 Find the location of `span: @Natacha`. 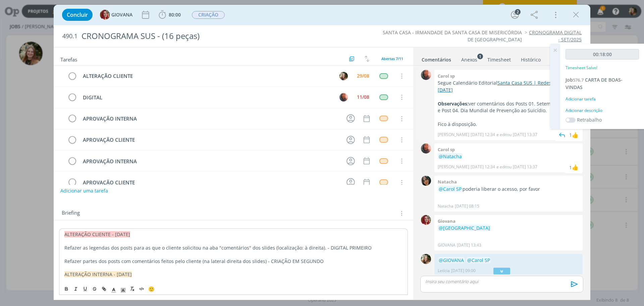

span: @Natacha is located at coordinates (450, 156).